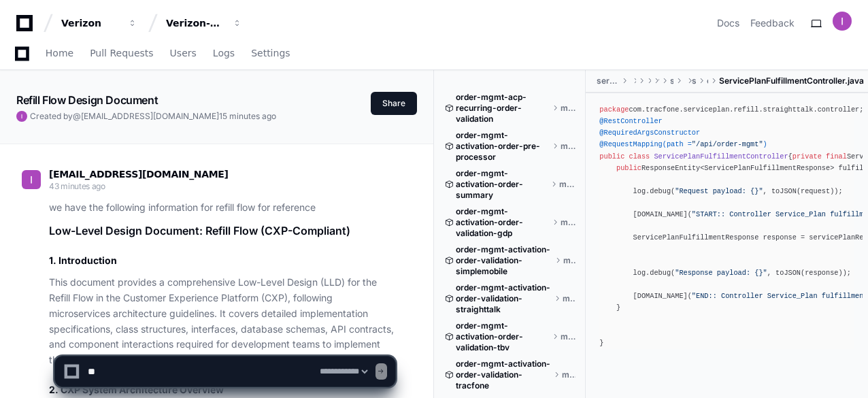  What do you see at coordinates (222, 207) in the screenshot?
I see `p: we have the following information for refill flow for reference` at bounding box center [222, 207].